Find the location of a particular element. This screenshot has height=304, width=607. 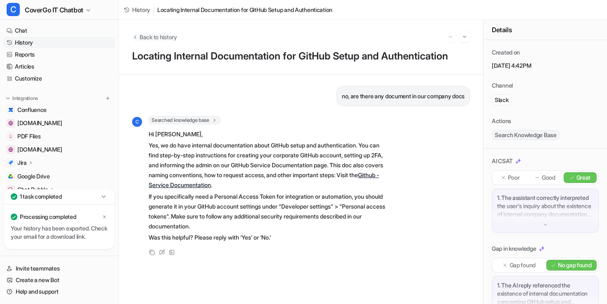

img: down-arrow is located at coordinates (546, 225).